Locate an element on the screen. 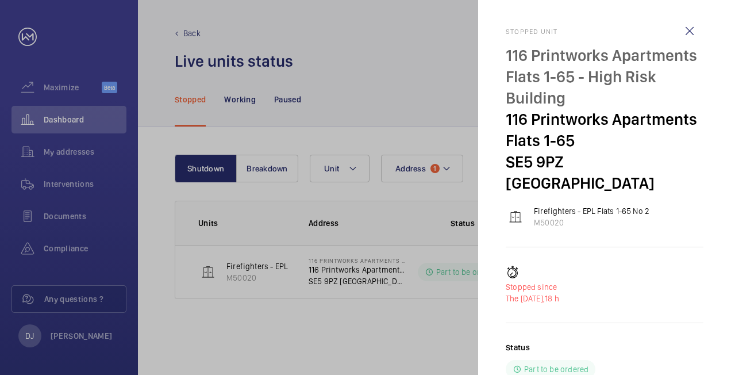  p: Part to be ordered is located at coordinates (557, 369).